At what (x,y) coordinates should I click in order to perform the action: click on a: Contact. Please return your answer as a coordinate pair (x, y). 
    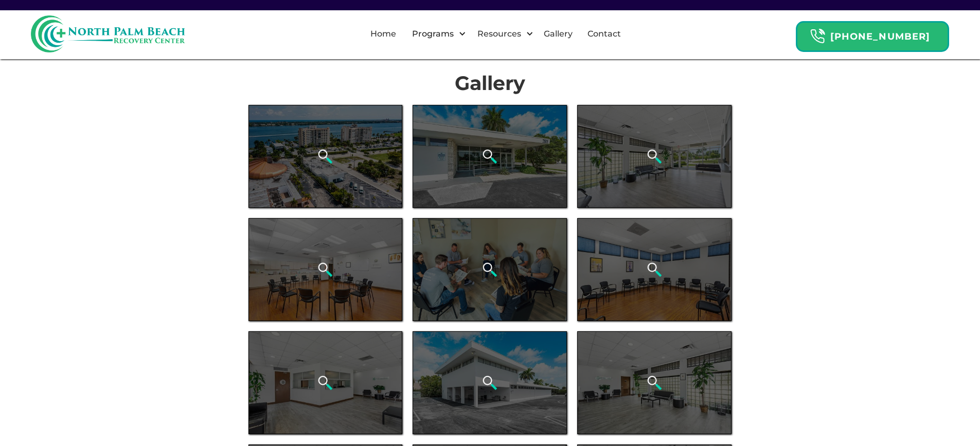
    Looking at the image, I should click on (604, 34).